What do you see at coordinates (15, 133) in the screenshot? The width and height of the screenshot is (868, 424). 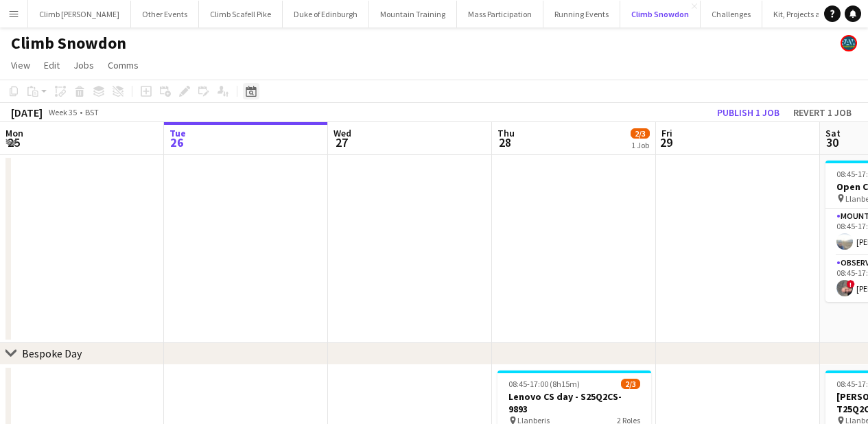 I see `span: Mon` at bounding box center [15, 133].